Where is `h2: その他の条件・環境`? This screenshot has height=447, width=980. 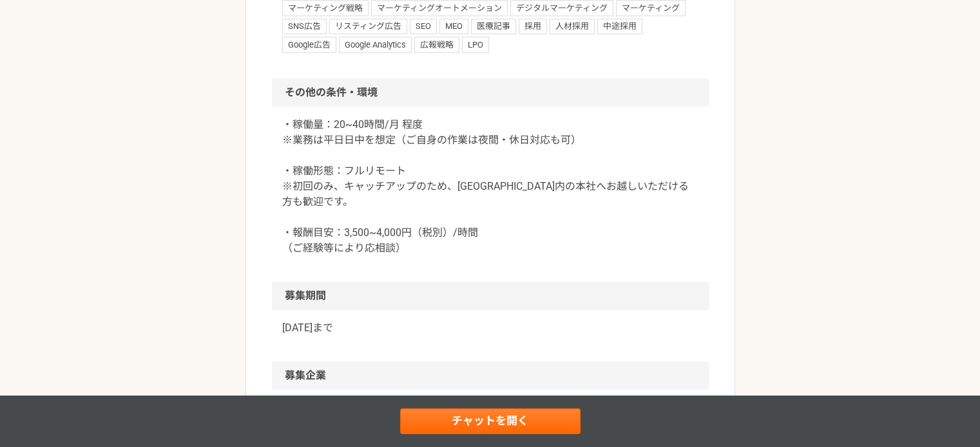
h2: その他の条件・環境 is located at coordinates (490, 93).